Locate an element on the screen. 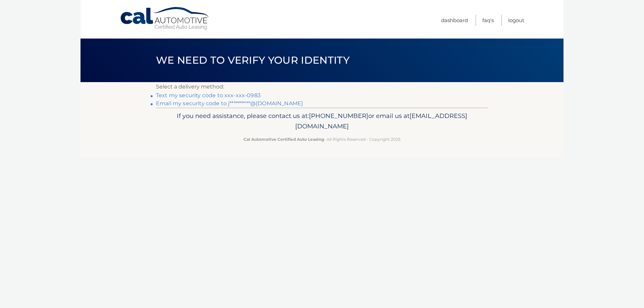  a: Logout is located at coordinates (516, 20).